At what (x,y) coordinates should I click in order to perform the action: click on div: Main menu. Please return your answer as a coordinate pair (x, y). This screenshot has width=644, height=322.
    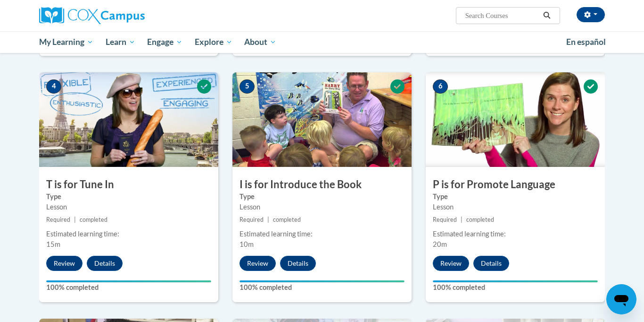
    Looking at the image, I should click on (322, 42).